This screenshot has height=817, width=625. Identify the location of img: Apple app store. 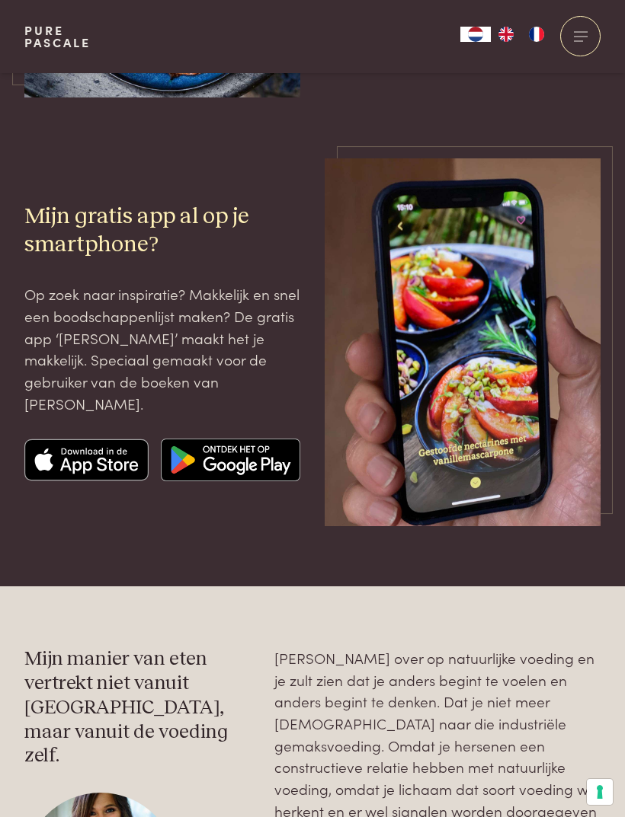
(86, 460).